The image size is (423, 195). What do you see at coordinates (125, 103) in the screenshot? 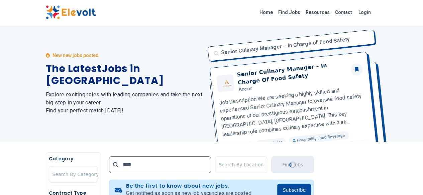
I see `h2: Explore exciting roles with leading companies and take the next big step in your career. Find you...` at bounding box center [125, 103].